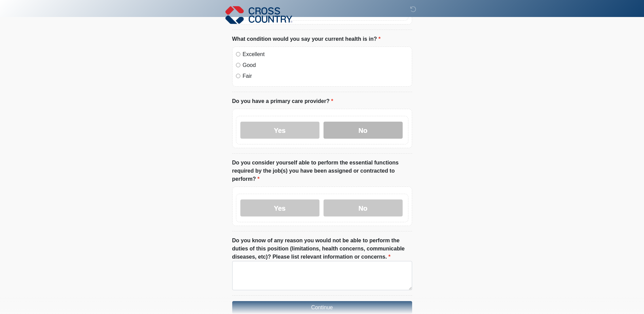 The image size is (644, 314). I want to click on input: Fair, so click(238, 76).